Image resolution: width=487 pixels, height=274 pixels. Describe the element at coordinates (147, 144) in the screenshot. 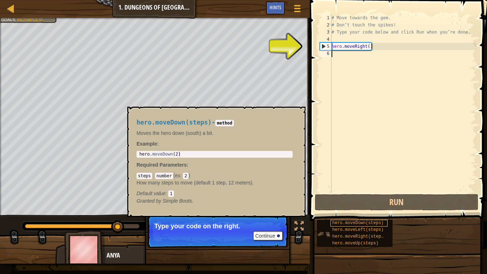

I see `span: Example` at that location.